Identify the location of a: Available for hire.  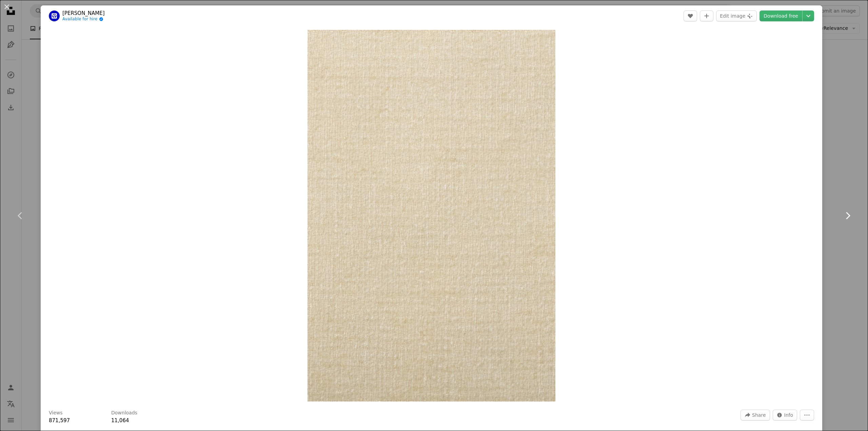
(83, 19).